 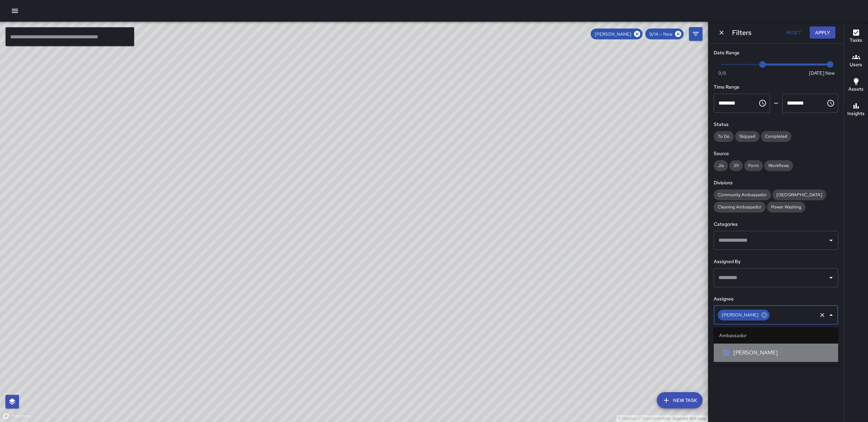 I want to click on div: Completed, so click(x=776, y=136).